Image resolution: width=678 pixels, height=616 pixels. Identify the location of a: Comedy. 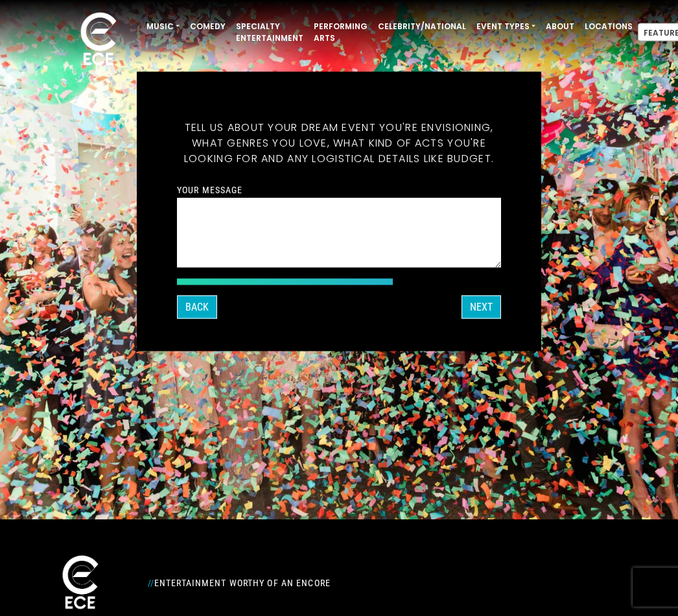
(207, 27).